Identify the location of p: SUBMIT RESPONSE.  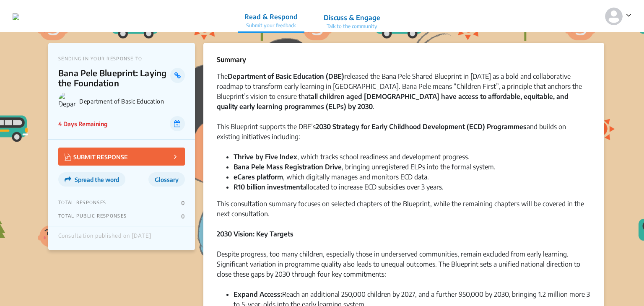
(96, 156).